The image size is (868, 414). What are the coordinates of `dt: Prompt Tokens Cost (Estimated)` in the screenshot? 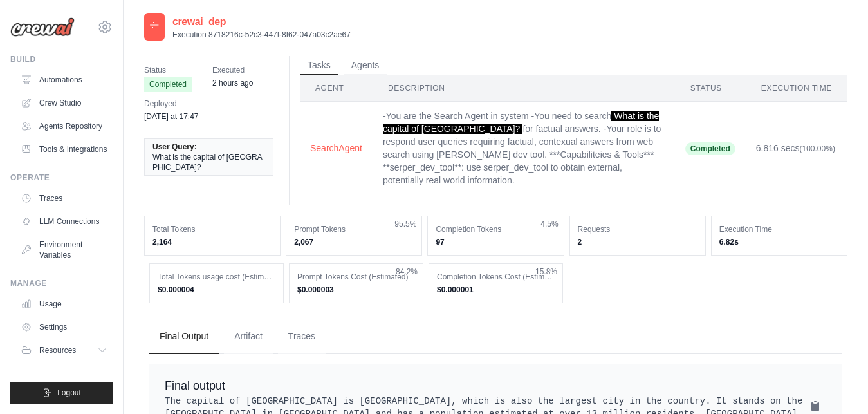 It's located at (356, 276).